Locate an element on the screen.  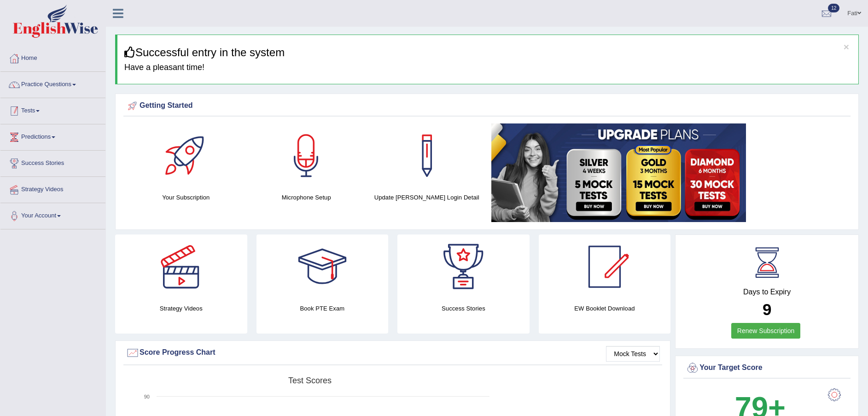
a: Predictions is located at coordinates (53, 136).